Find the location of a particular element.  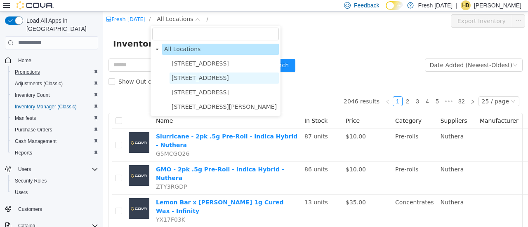

td: Concentrates is located at coordinates (312, 200).